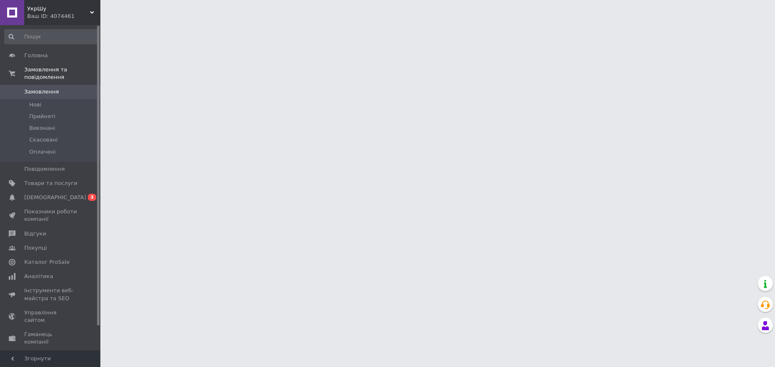 This screenshot has width=775, height=367. Describe the element at coordinates (43, 140) in the screenshot. I see `span: Скасовані` at that location.